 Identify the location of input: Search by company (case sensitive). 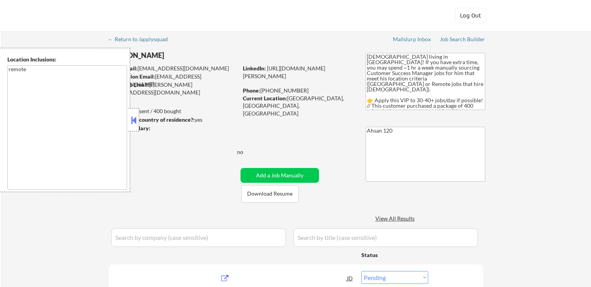
(198, 237).